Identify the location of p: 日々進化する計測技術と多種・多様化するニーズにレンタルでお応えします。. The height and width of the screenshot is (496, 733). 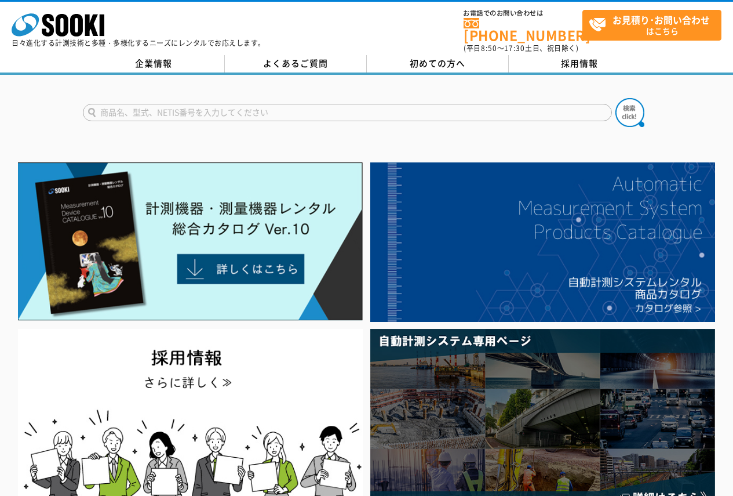
(139, 43).